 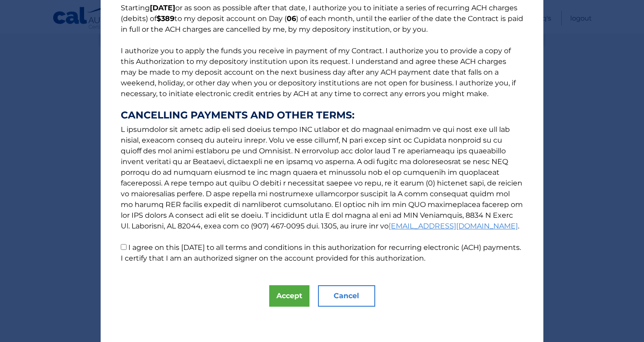 What do you see at coordinates (289, 296) in the screenshot?
I see `button: Accept` at bounding box center [289, 296].